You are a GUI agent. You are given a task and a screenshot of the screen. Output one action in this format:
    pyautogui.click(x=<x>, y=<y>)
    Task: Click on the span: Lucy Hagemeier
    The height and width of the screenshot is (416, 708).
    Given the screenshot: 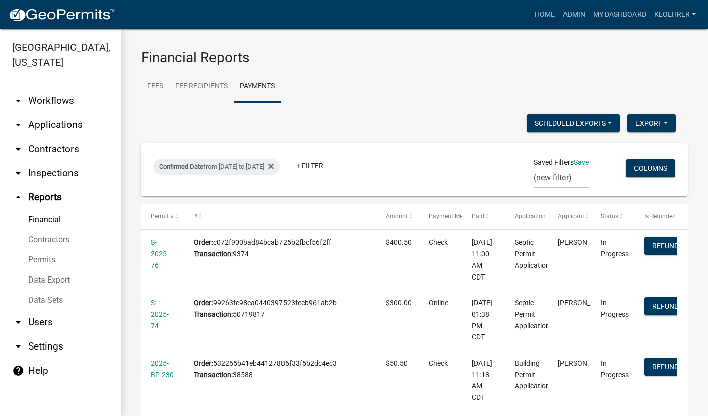 What is the action you would take?
    pyautogui.click(x=585, y=303)
    